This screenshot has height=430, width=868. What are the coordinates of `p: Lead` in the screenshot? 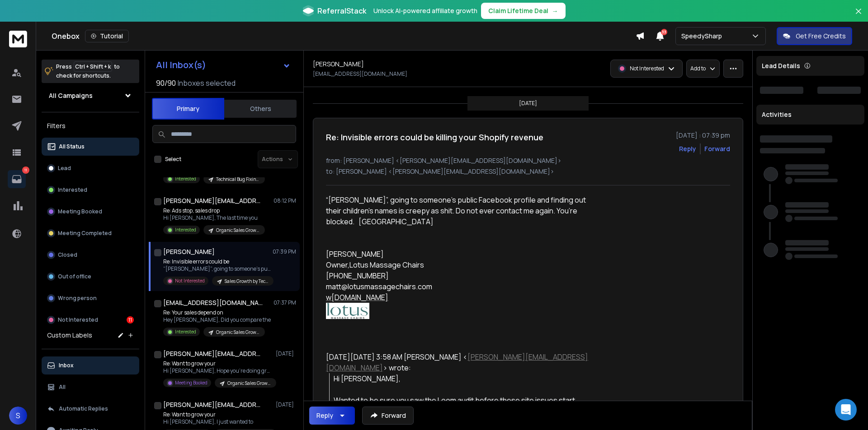 It's located at (64, 168).